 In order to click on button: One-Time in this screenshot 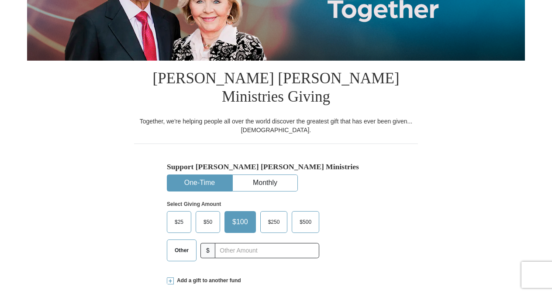, I will do `click(200, 183)`.